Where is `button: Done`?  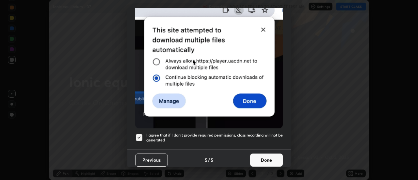 button: Done is located at coordinates (267, 160).